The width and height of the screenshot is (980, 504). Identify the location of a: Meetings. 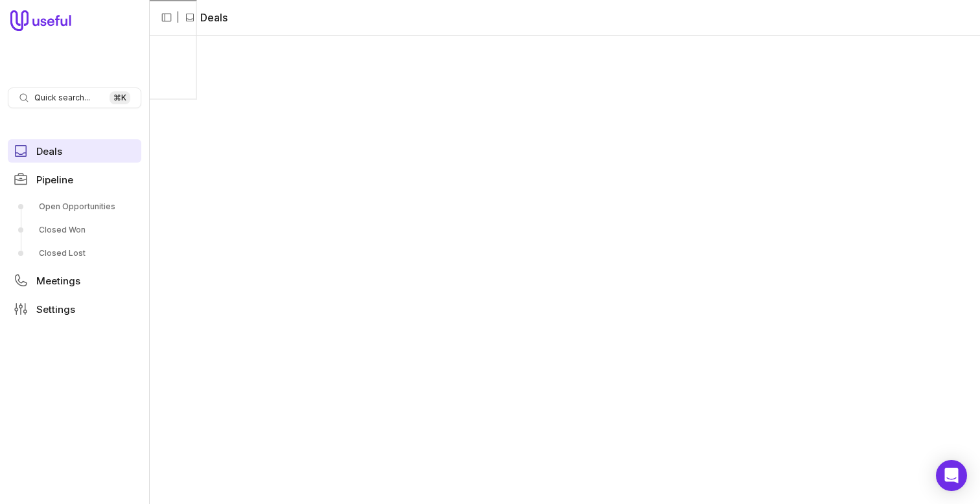
(75, 280).